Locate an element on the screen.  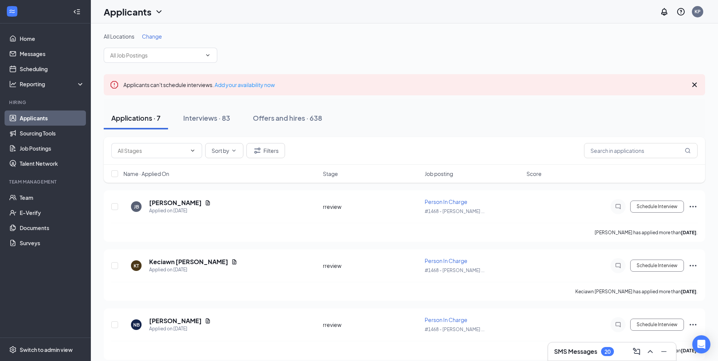
svg: Analysis is located at coordinates (13, 84).